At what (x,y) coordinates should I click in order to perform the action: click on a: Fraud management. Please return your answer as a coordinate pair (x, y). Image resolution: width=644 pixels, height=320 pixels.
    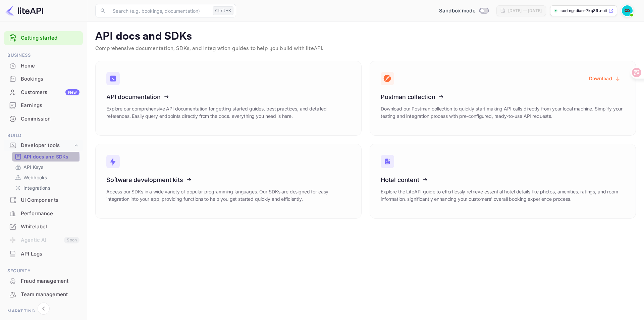
    Looking at the image, I should click on (43, 280).